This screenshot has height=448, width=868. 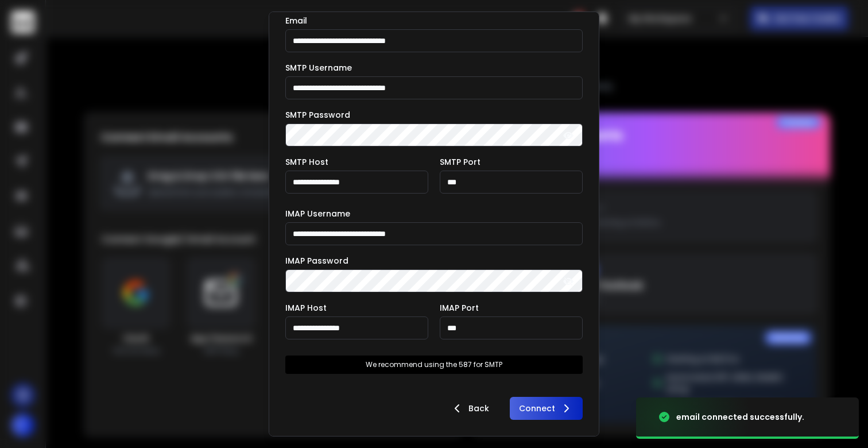 I want to click on label: Email, so click(x=296, y=20).